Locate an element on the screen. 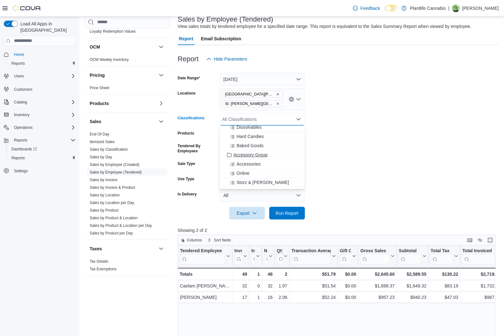 The image size is (504, 336). button: Hide Parameters is located at coordinates (227, 59).